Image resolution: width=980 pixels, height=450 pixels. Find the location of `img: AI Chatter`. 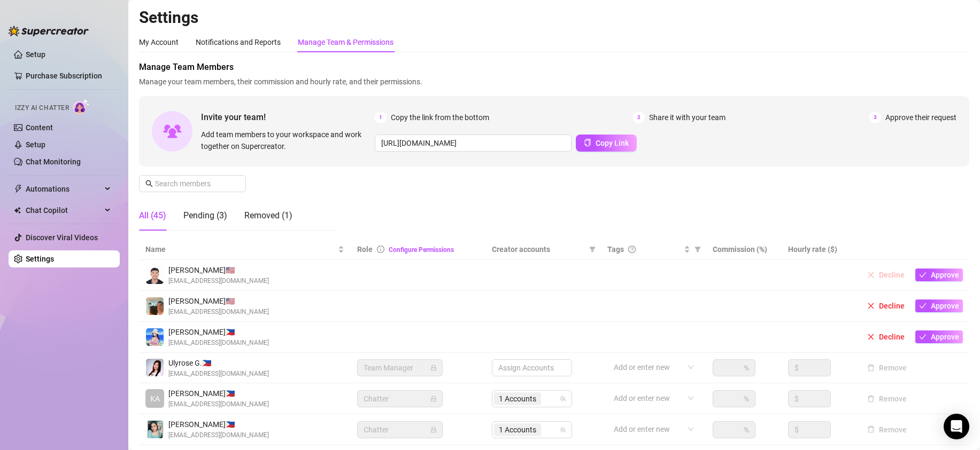

img: AI Chatter is located at coordinates (82, 106).